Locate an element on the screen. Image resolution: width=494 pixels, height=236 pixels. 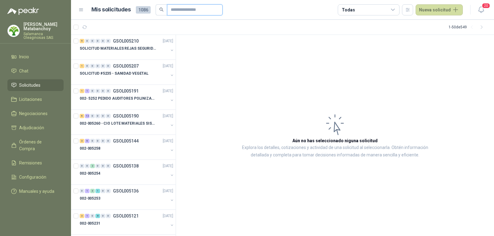
p: GSOL005144 is located at coordinates (126, 141).